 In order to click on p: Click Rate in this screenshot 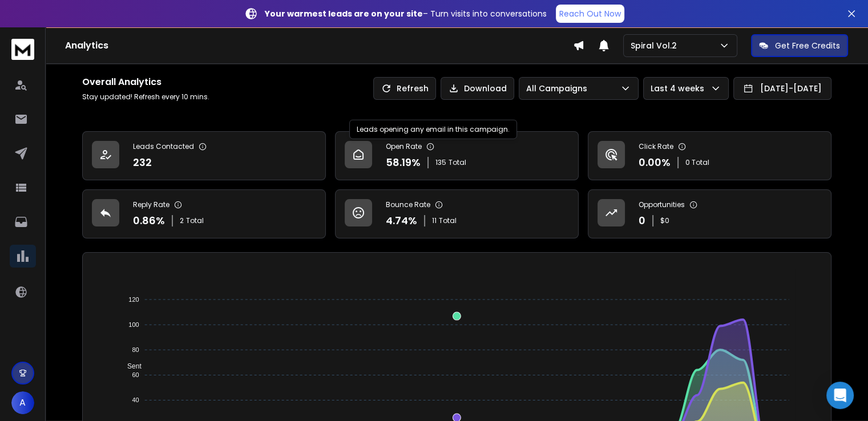, I will do `click(656, 147)`.